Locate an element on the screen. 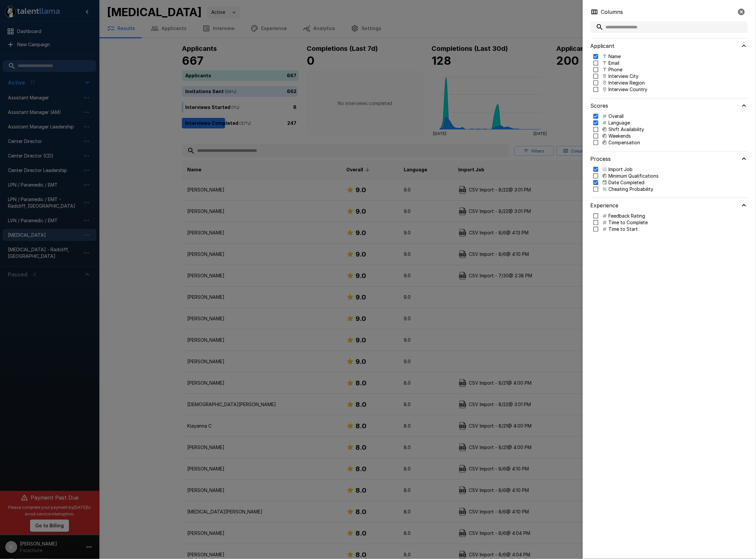 The image size is (756, 559). h6: Experience is located at coordinates (604, 206).